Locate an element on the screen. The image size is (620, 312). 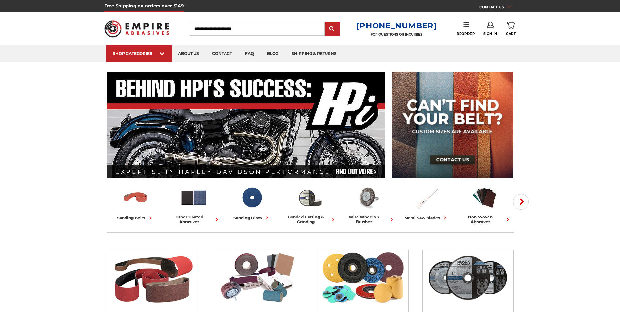
div: wire wheels & brushes is located at coordinates (368, 219).